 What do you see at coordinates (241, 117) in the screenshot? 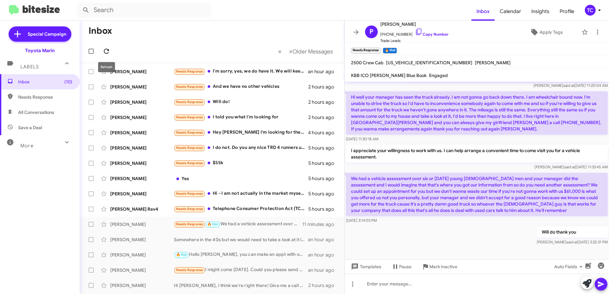
I see `div: I told you what I'm looking for` at bounding box center [241, 117].